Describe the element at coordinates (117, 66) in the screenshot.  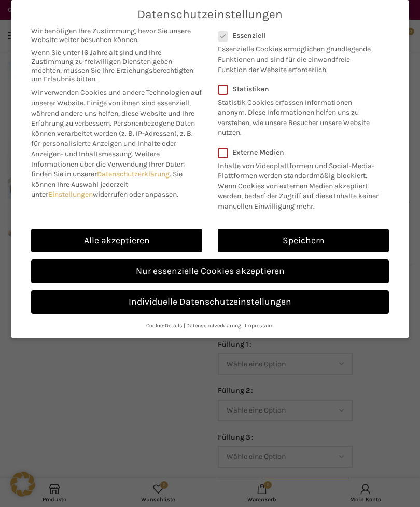
I see `span: Wenn Sie unter 16 Jahre alt sind und Ihre Zustimmung zu freiwilligen Diensten geben möchten, müss...` at that location.